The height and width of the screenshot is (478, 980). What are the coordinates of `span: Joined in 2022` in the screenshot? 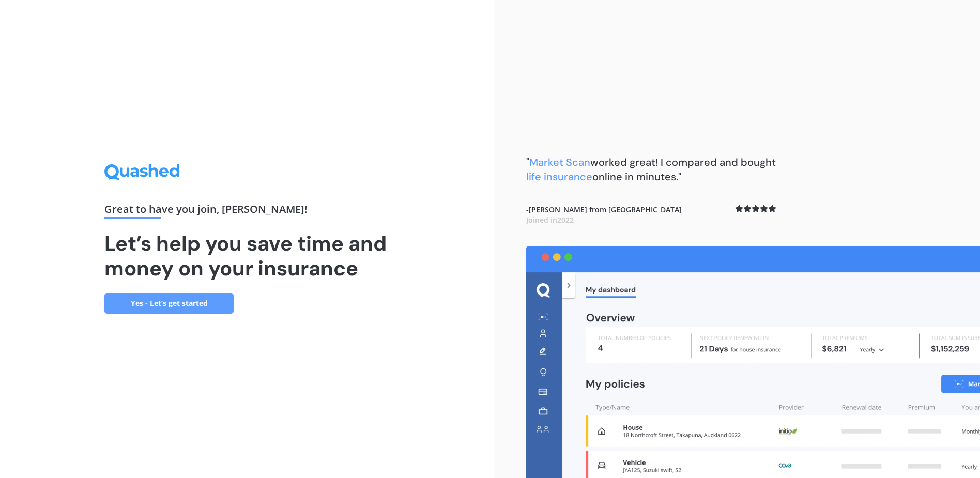 It's located at (550, 220).